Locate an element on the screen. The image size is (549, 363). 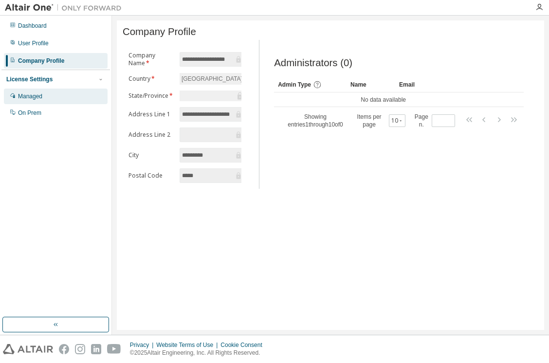
label: Country is located at coordinates (151, 79).